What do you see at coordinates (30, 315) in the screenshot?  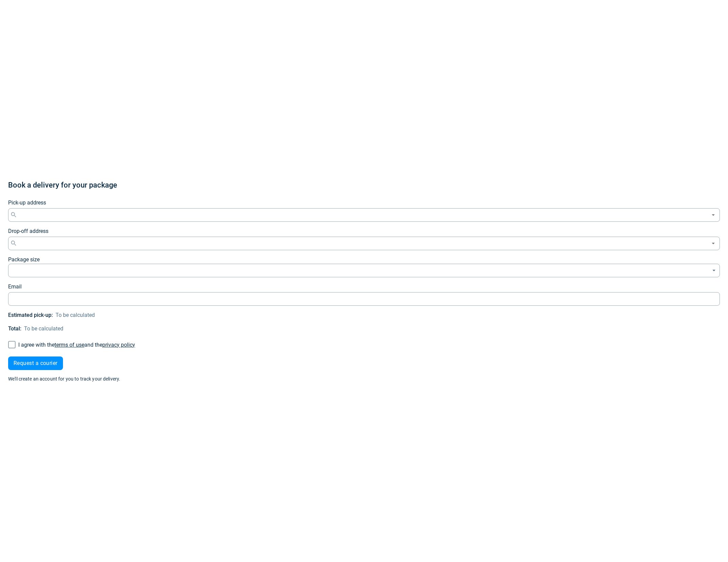 I see `span: Estimated pick-up:` at bounding box center [30, 315].